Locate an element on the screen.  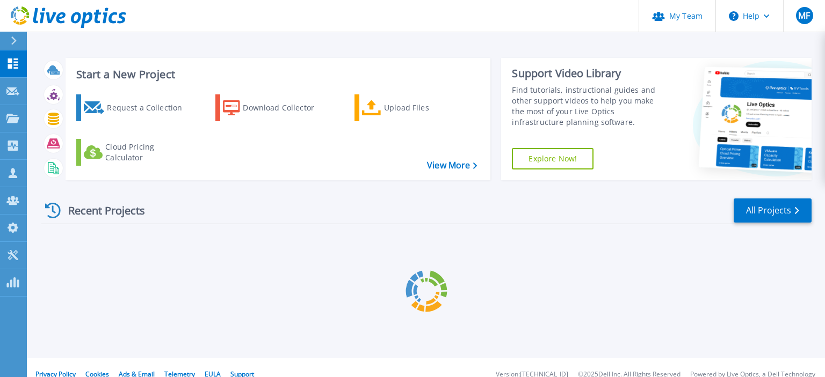
div: Download Collector is located at coordinates (286, 108).